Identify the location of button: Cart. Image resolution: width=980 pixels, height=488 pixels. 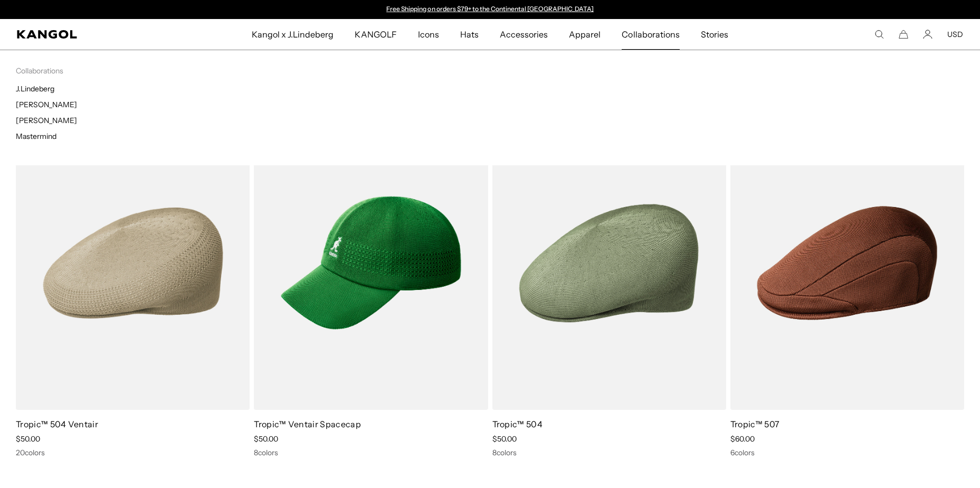
(904, 34).